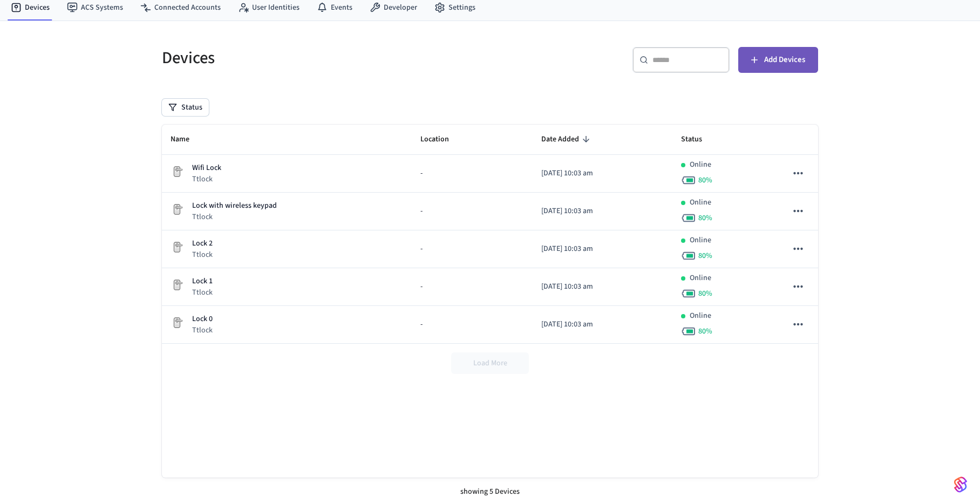 This screenshot has width=980, height=504. I want to click on span: Date Added, so click(567, 139).